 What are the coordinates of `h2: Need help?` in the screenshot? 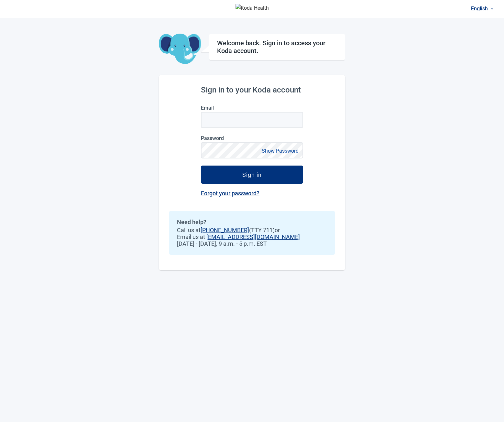 It's located at (252, 222).